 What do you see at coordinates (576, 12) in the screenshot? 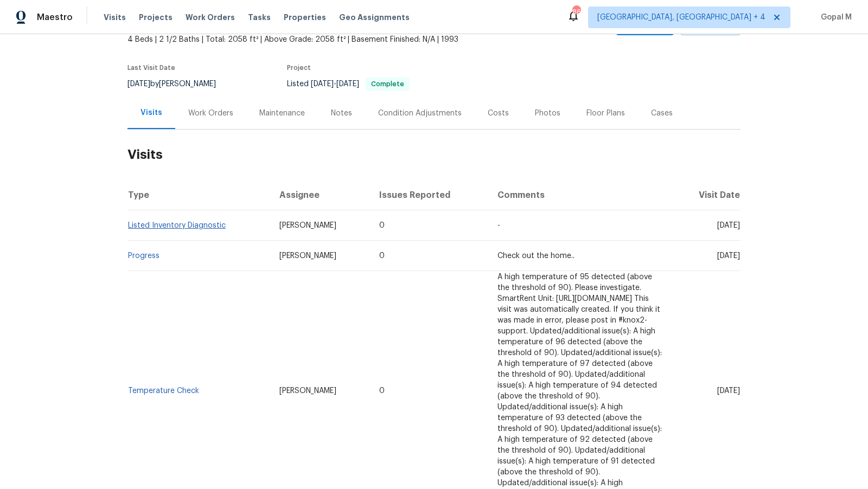
I see `div: 86` at bounding box center [576, 12].